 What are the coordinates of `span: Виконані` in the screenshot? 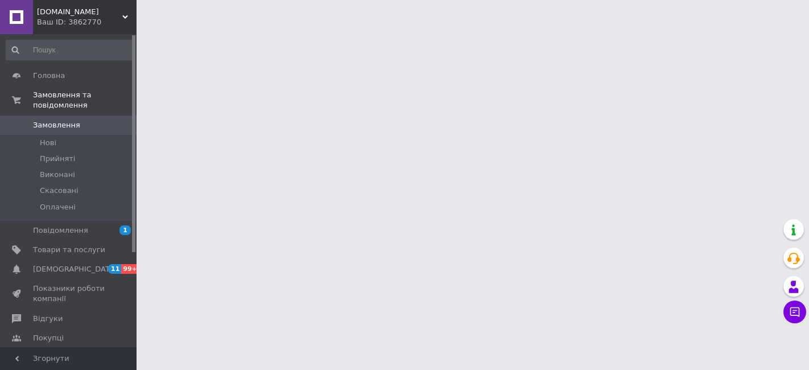 It's located at (57, 175).